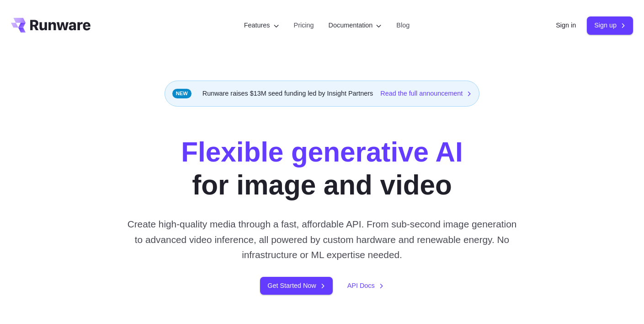  Describe the element at coordinates (366, 285) in the screenshot. I see `a: API Docs` at that location.